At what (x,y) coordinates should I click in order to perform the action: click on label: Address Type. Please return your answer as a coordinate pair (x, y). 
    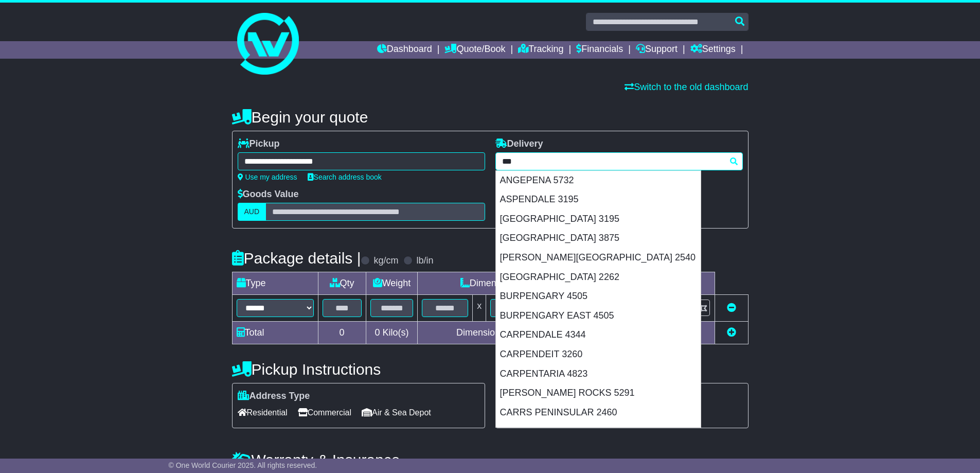
    Looking at the image, I should click on (273, 396).